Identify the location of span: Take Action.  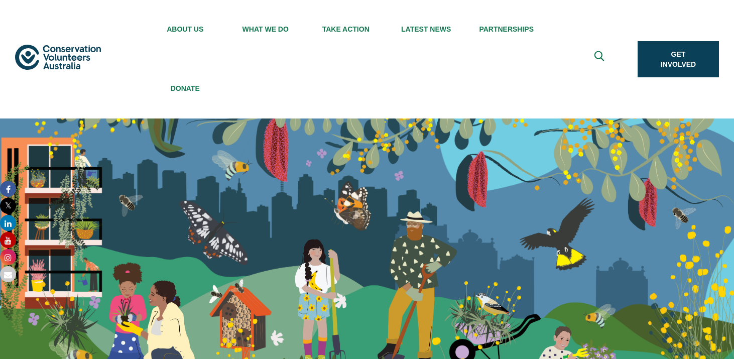
(346, 29).